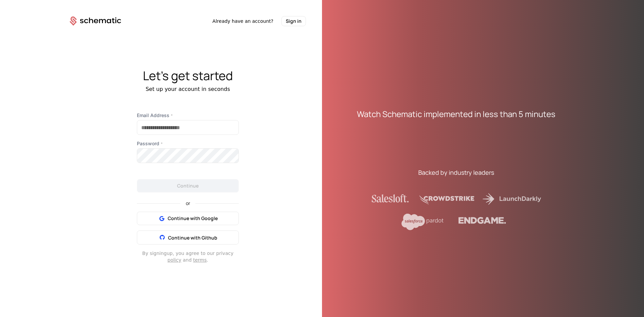 The image size is (644, 317). I want to click on button: Sign in, so click(293, 21).